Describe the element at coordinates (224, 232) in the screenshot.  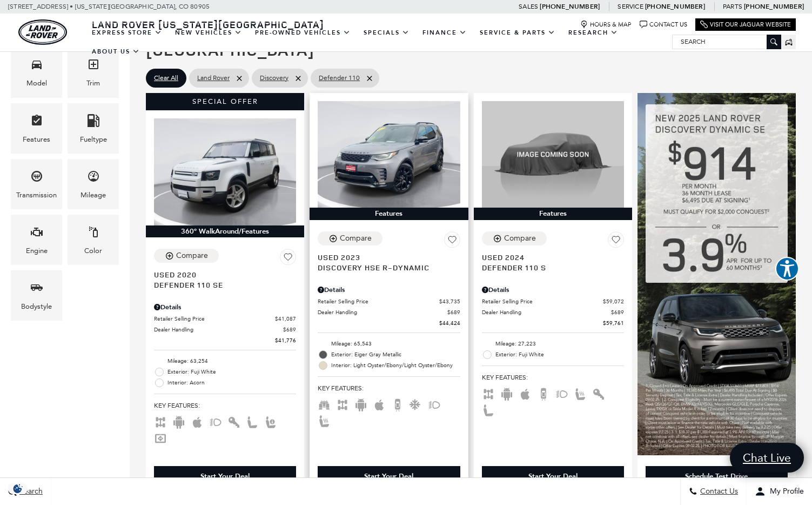
I see `div: 360° WalkAround/Features` at that location.